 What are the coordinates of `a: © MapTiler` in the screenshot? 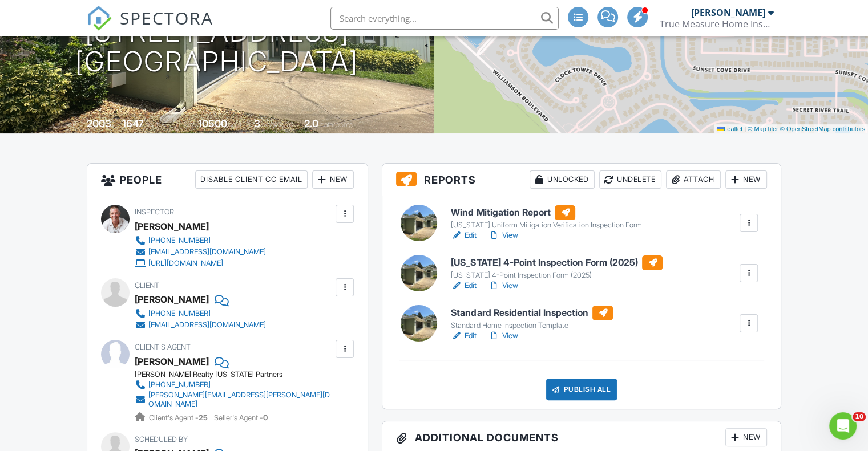 It's located at (763, 129).